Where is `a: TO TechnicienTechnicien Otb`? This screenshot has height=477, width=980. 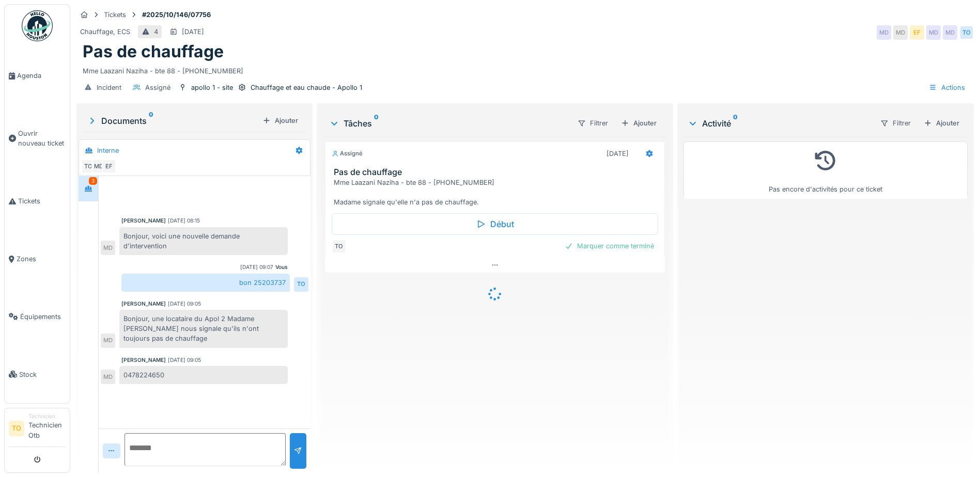 a: TO TechnicienTechnicien Otb is located at coordinates (37, 429).